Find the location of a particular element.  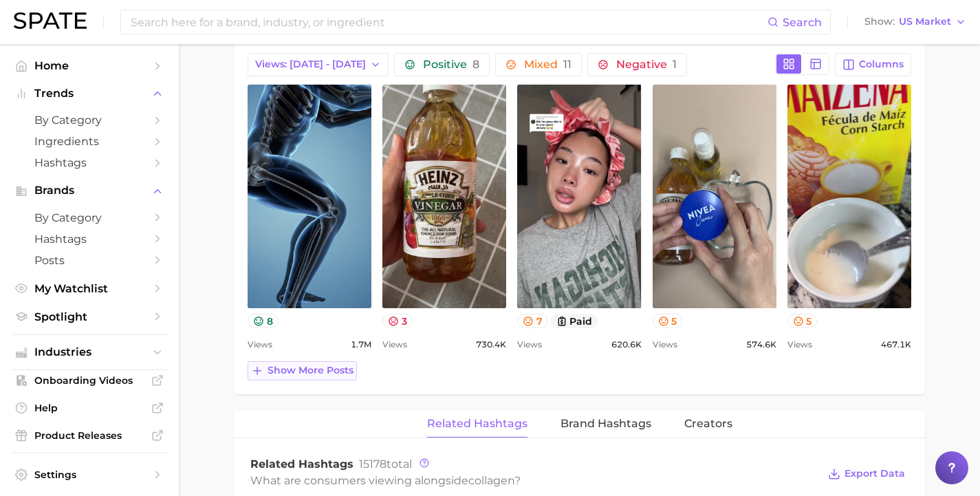

span: Home is located at coordinates (89, 65).